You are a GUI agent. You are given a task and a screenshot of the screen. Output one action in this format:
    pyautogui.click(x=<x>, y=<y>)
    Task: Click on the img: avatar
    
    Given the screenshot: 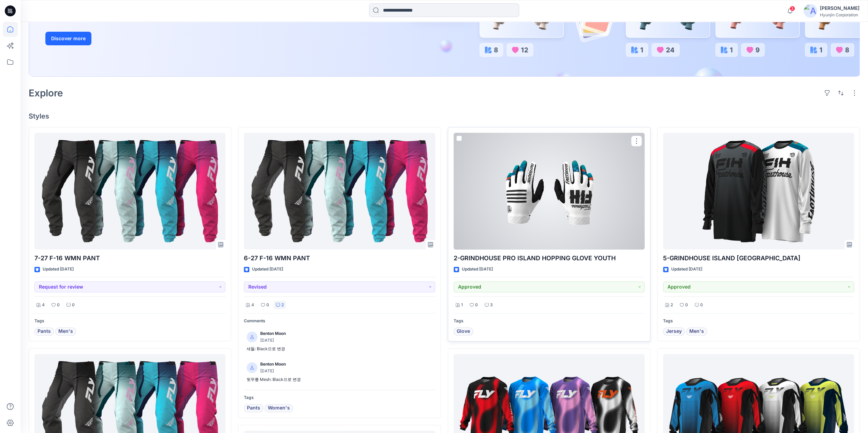 What is the action you would take?
    pyautogui.click(x=810, y=11)
    